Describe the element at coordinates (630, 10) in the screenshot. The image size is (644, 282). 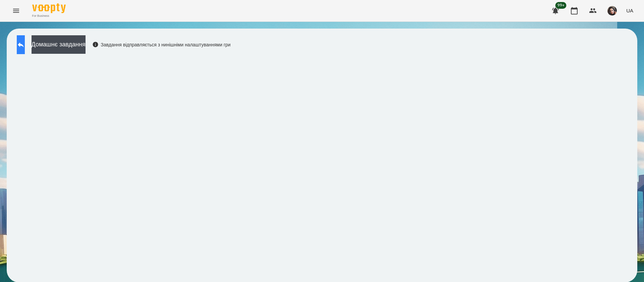
I see `button: UA` at that location.